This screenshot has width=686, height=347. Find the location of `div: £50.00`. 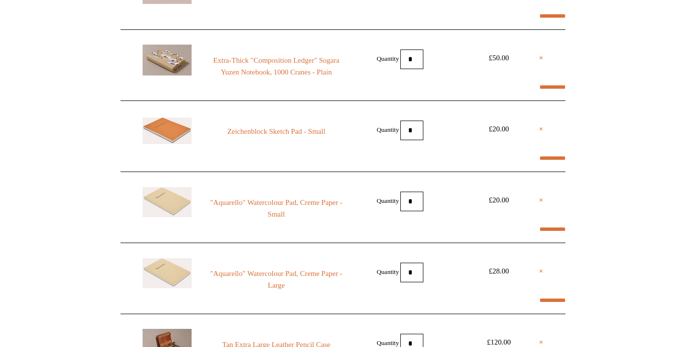

div: £50.00 is located at coordinates (499, 58).